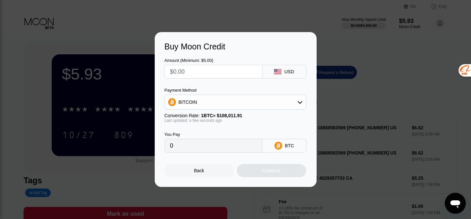  What do you see at coordinates (199, 171) in the screenshot?
I see `div: Back` at bounding box center [199, 171].